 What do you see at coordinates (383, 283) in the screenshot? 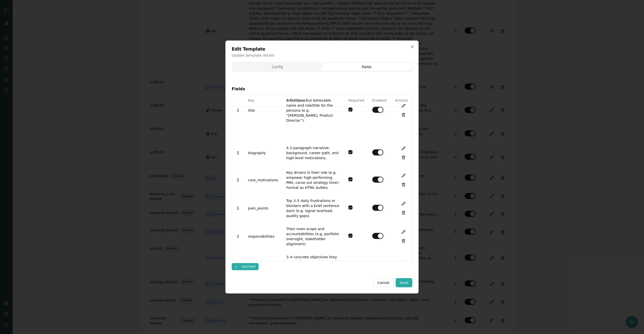
I see `button: Cancel` at bounding box center [383, 283].